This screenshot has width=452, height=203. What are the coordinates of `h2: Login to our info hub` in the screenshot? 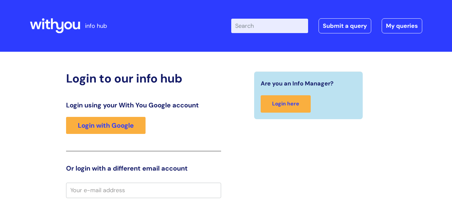 It's located at (143, 78).